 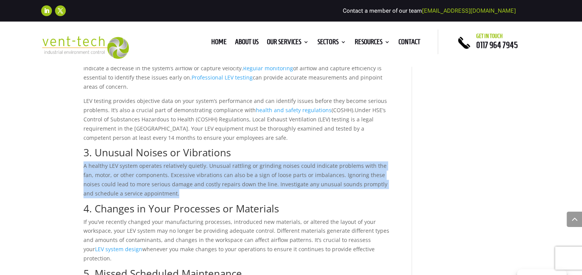 I want to click on span: Contact a member of our team, so click(x=429, y=11).